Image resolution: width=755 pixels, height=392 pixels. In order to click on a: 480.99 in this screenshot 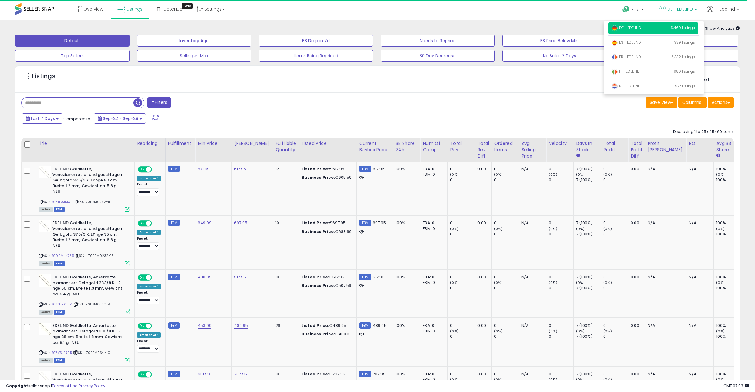, I will do `click(204, 277)`.